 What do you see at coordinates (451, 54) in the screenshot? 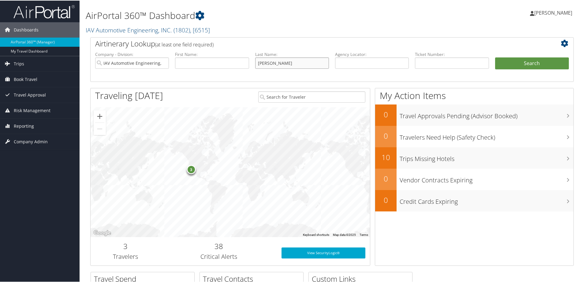
I see `label: Ticket Number:` at bounding box center [451, 54].